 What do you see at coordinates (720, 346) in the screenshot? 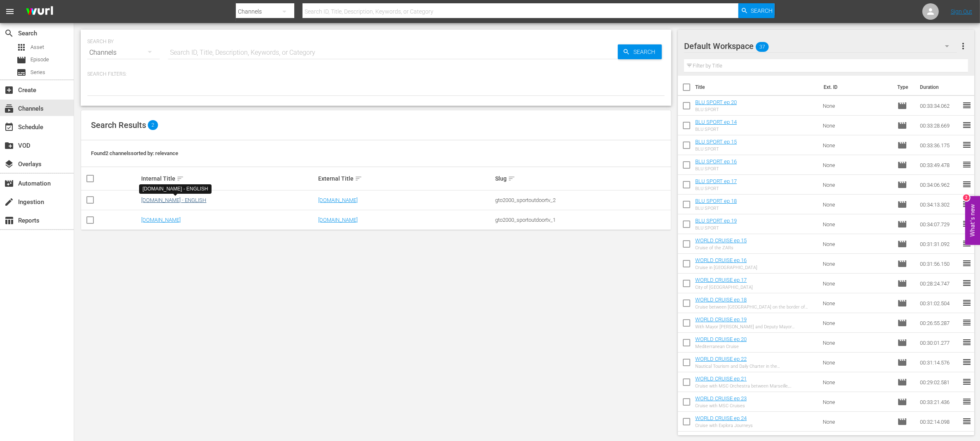
I see `div: Mediterranean Cruise` at bounding box center [720, 346].